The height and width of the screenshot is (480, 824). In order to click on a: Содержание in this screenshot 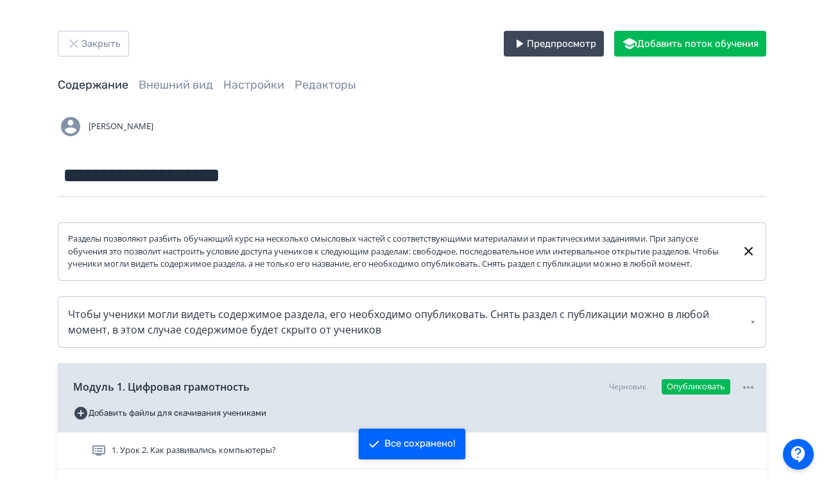, I will do `click(93, 85)`.